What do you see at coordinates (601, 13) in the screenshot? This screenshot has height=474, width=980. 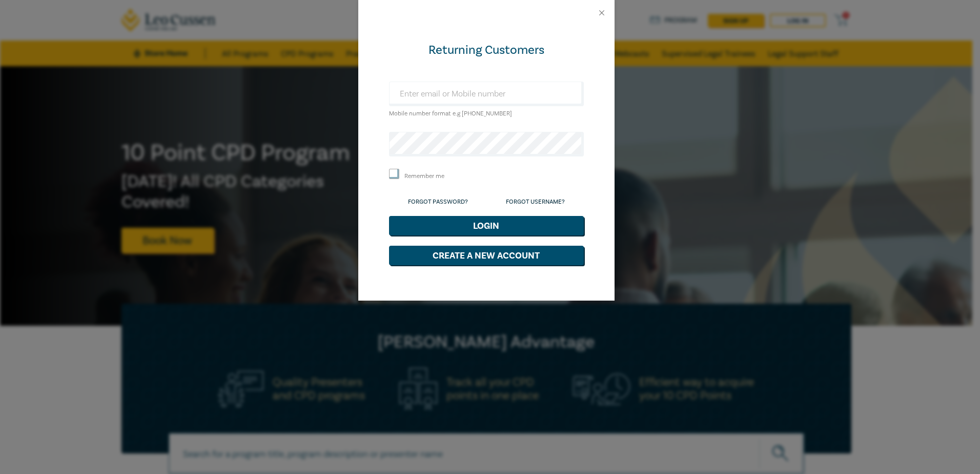 I see `button: Close` at bounding box center [601, 13].